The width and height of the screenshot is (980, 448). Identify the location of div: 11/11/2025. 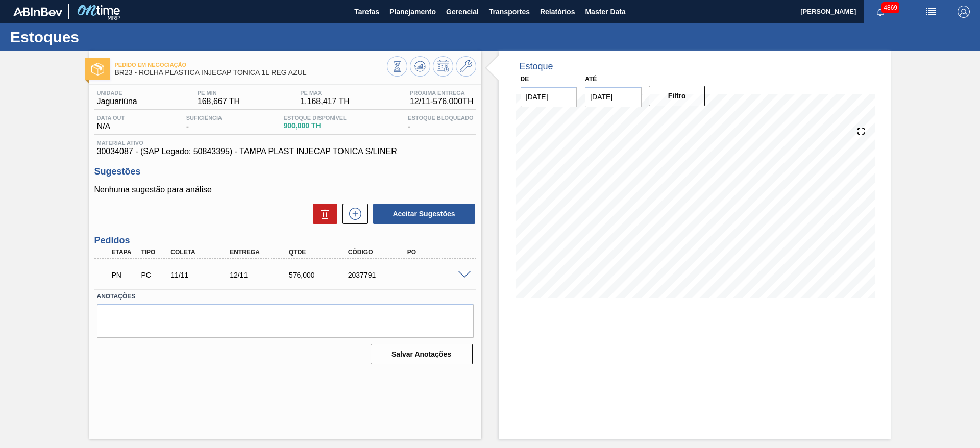
(201, 275).